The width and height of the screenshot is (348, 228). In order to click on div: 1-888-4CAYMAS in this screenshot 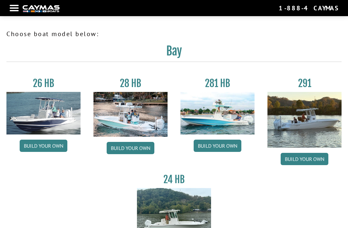, I will do `click(309, 8)`.